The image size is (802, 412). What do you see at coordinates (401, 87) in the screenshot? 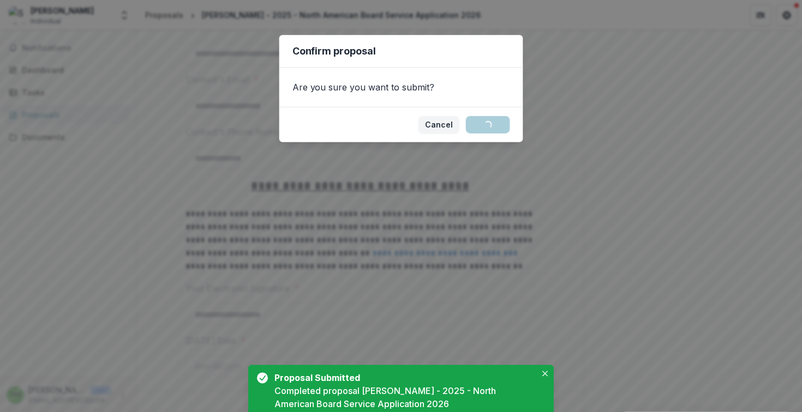
I see `div: Are you sure you want to submit?` at bounding box center [401, 87].